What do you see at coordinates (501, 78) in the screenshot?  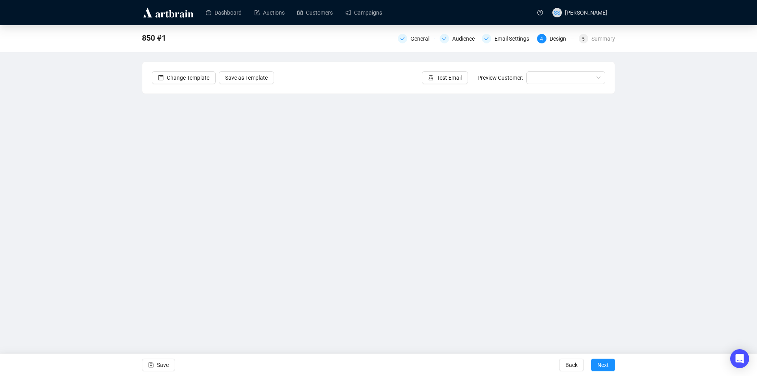 I see `span: Preview Customer:` at bounding box center [501, 78].